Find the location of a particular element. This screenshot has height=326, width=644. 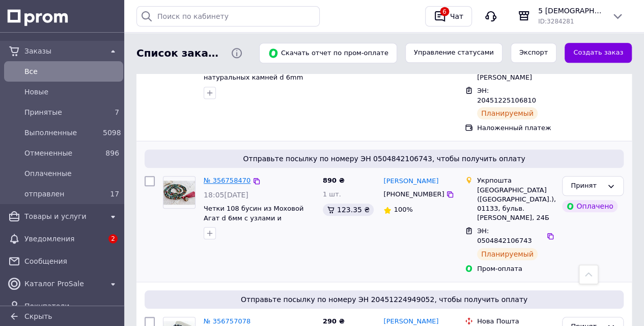

a: Фото товару is located at coordinates (179, 192).